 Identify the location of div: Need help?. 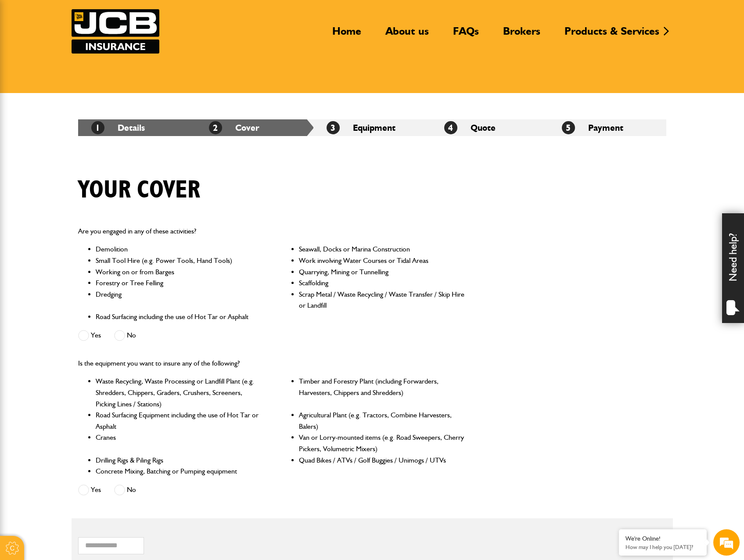
(733, 268).